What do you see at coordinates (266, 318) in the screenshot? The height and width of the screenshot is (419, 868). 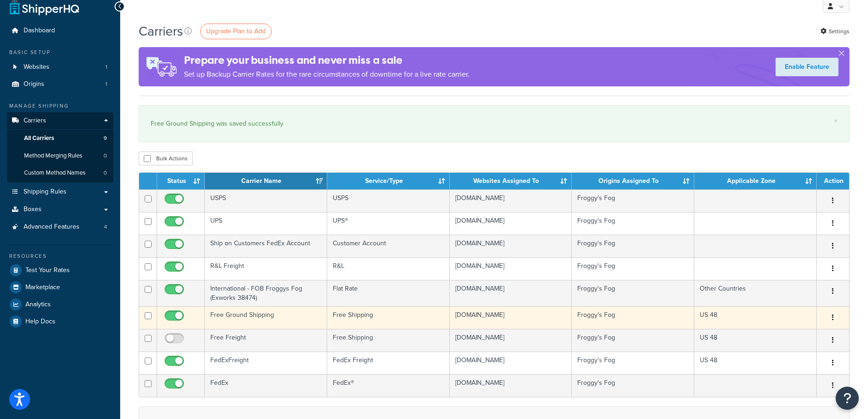 I see `td: Free Ground Shipping` at bounding box center [266, 318].